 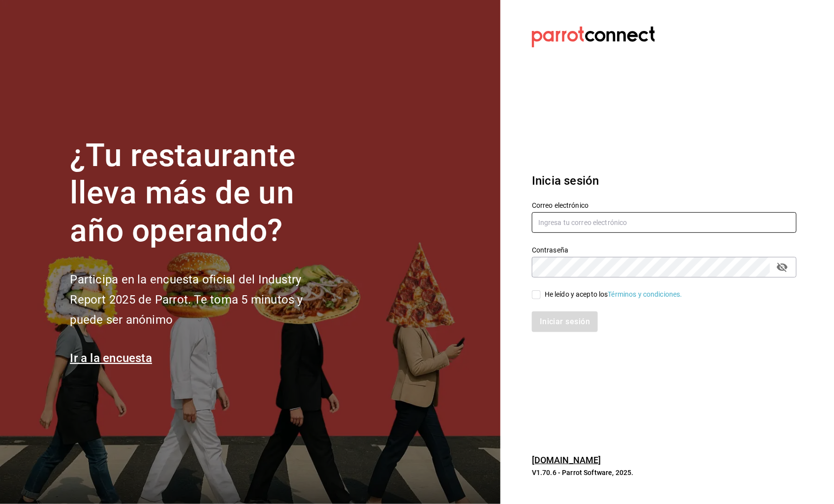 I want to click on h3: Inicia sesión, so click(x=664, y=181).